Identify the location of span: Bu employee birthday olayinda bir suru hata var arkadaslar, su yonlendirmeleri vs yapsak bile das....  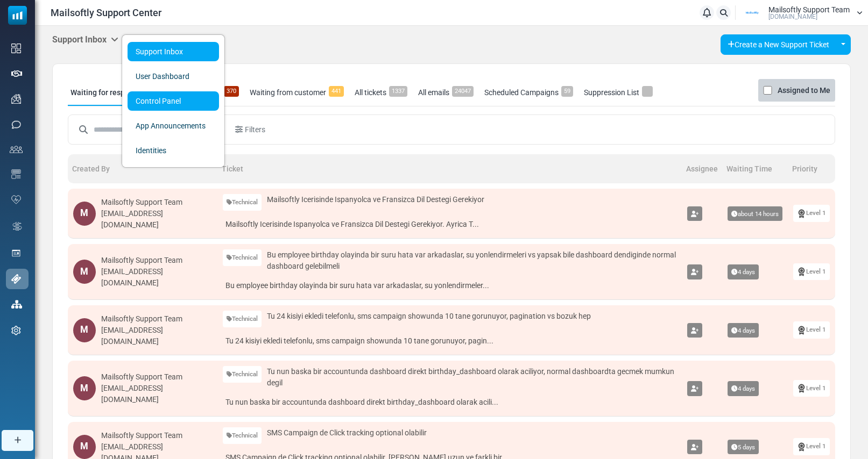
(472, 261).